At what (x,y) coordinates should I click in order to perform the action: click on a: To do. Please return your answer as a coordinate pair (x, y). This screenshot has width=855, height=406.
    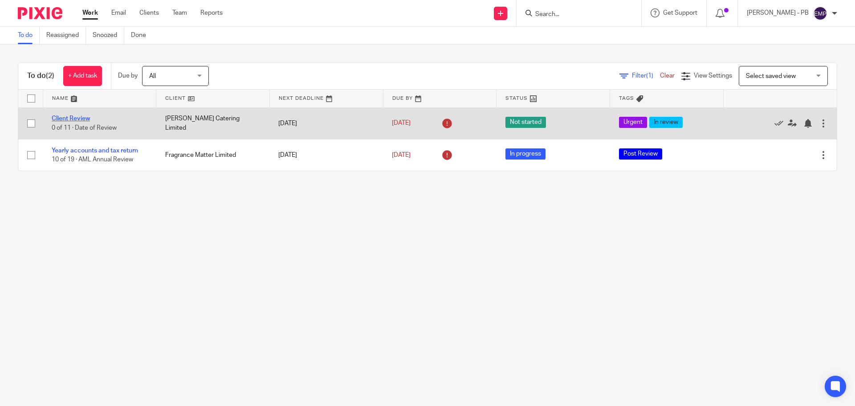
    Looking at the image, I should click on (29, 35).